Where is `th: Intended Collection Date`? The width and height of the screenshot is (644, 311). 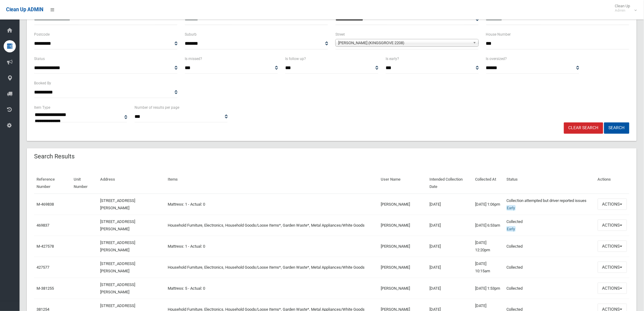
th: Intended Collection Date is located at coordinates (450, 183).